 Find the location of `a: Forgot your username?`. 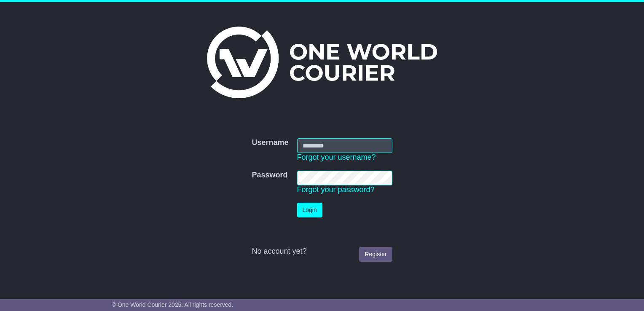

a: Forgot your username? is located at coordinates (336, 157).